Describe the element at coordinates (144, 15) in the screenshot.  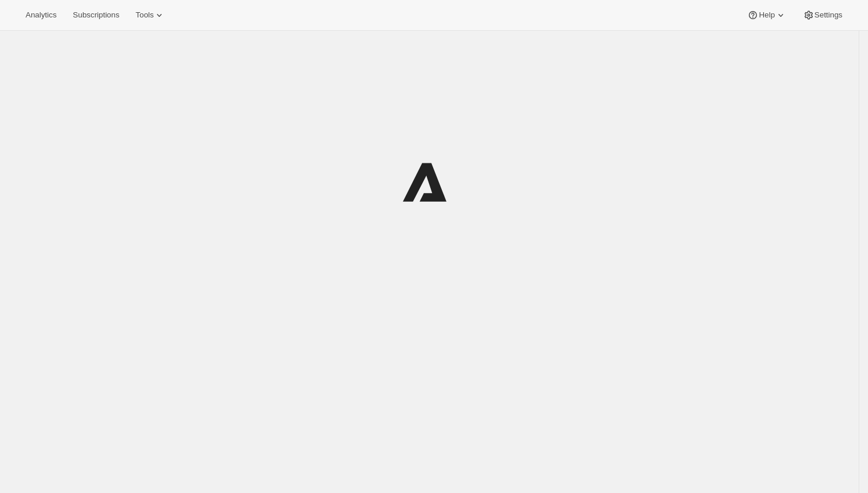
I see `span: Tools` at that location.